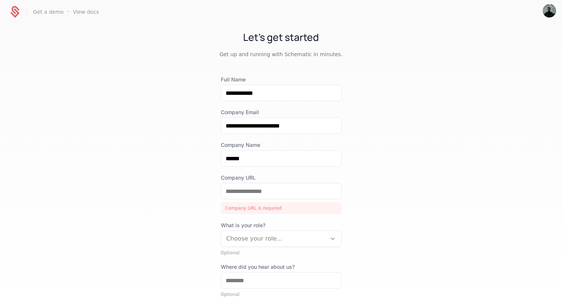 This screenshot has width=562, height=306. Describe the element at coordinates (281, 80) in the screenshot. I see `label: Full Name` at that location.